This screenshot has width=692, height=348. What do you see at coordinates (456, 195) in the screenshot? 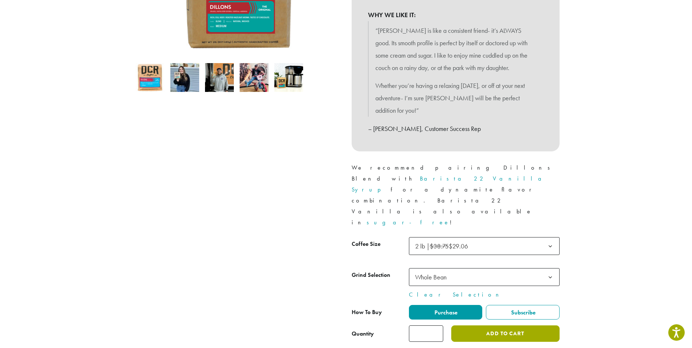
I see `p: We recommend pairing Dillons Blend with for a dynamite flavor combination. Barista 22 Vanilla is ...` at bounding box center [456, 195].